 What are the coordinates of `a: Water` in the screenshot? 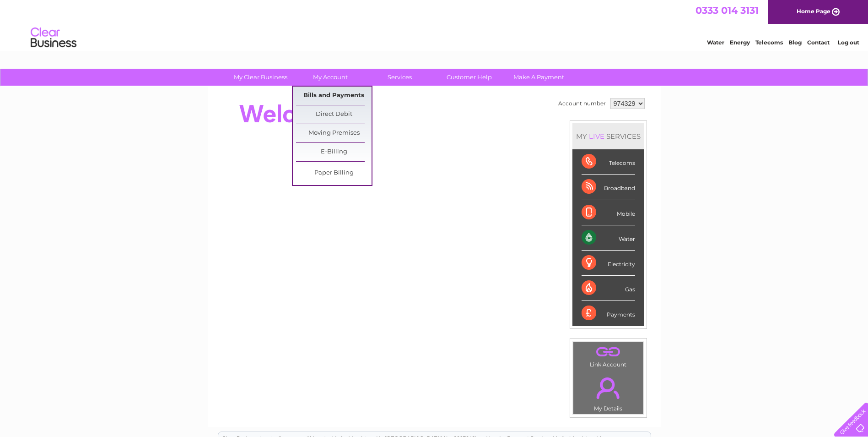 It's located at (715, 42).